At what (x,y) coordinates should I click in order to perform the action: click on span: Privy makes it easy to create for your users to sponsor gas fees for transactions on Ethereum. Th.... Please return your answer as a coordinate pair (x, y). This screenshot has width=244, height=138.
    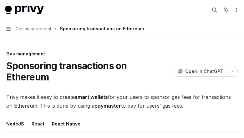
    Looking at the image, I should click on (122, 101).